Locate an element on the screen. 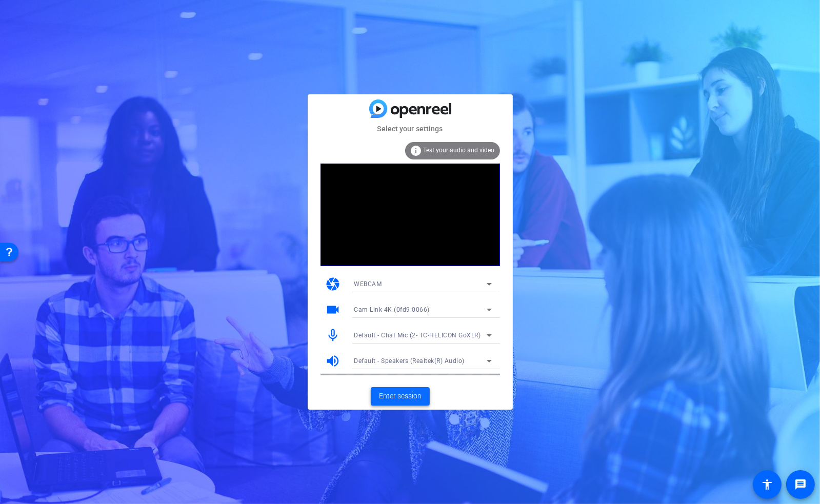 Image resolution: width=820 pixels, height=504 pixels. span: Test your audio and video is located at coordinates (459, 150).